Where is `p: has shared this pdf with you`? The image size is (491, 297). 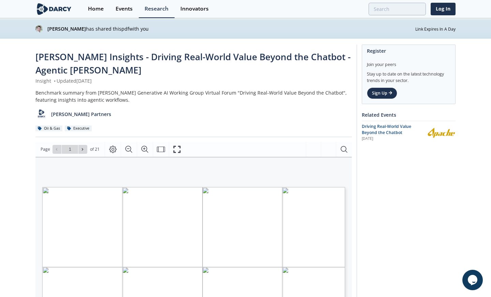 p: has shared this pdf with you is located at coordinates (231, 29).